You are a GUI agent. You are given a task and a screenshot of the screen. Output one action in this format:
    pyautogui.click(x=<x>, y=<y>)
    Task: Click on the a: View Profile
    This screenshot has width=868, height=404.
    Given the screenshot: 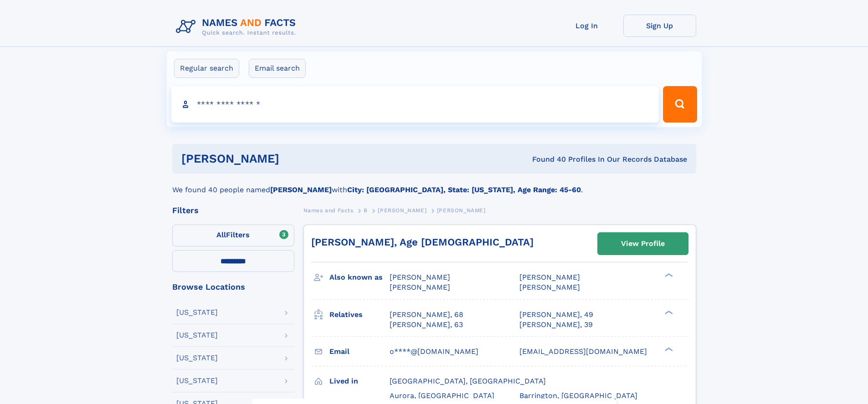 What is the action you would take?
    pyautogui.click(x=643, y=243)
    